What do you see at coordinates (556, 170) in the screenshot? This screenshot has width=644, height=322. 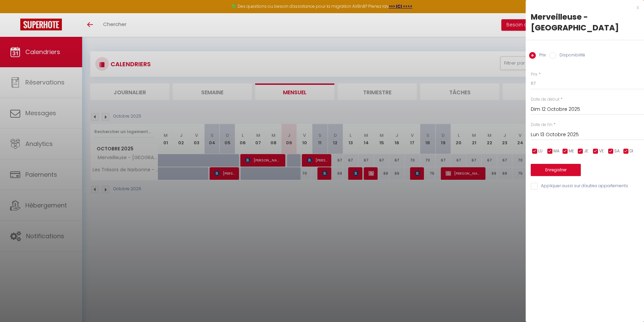 I see `button: Enregistrer` at bounding box center [556, 170].